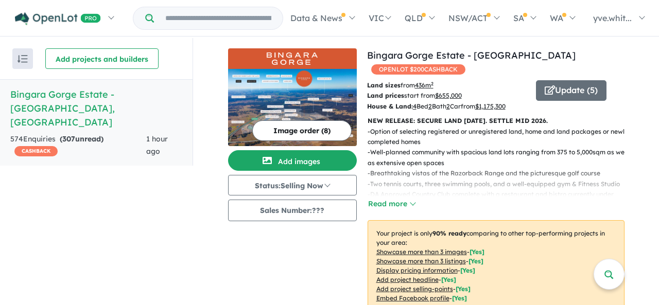  Describe the element at coordinates (407, 280) in the screenshot. I see `u: Add project headline` at that location.